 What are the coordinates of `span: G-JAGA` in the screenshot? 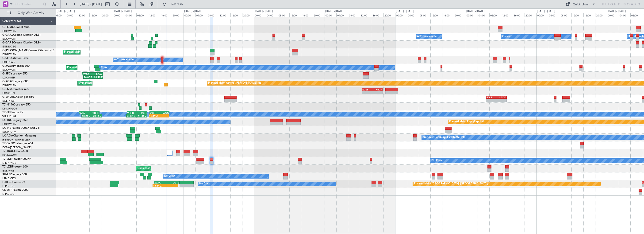 It's located at (8, 66).